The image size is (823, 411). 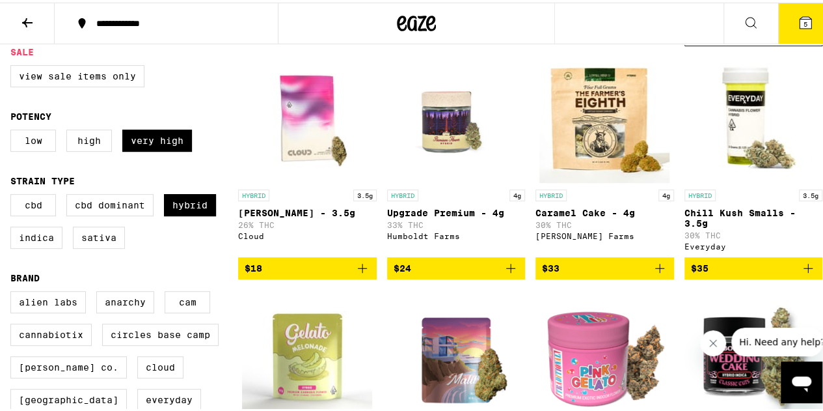 What do you see at coordinates (190, 202) in the screenshot?
I see `label: Hybrid` at bounding box center [190, 202].